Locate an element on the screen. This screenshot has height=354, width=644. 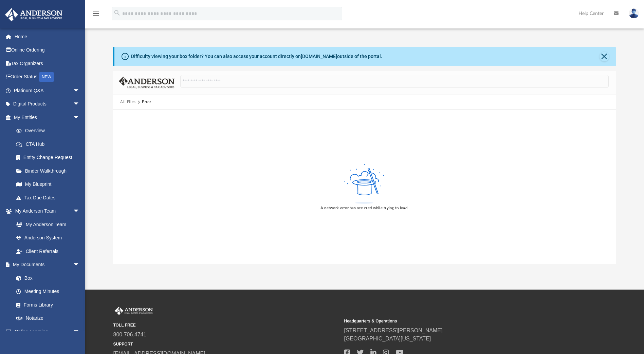
a: Tax Due Dates is located at coordinates (49, 198).